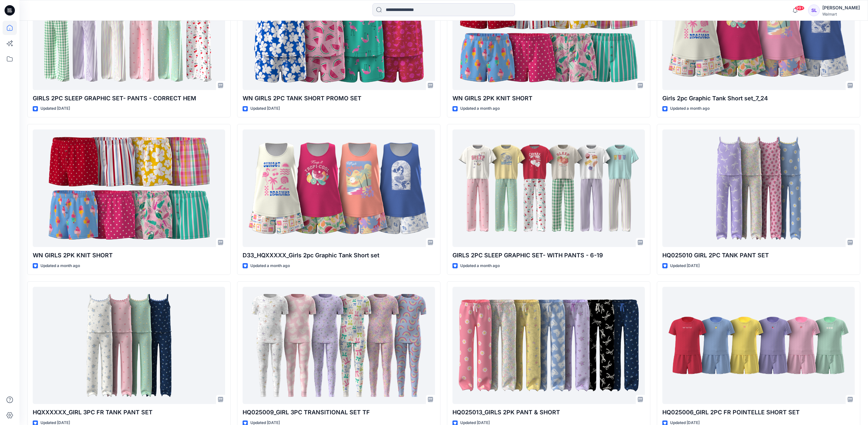 The image size is (868, 425). Describe the element at coordinates (338, 98) in the screenshot. I see `p: WN GIRLS 2PC TANK SHORT PROMO SET` at that location.